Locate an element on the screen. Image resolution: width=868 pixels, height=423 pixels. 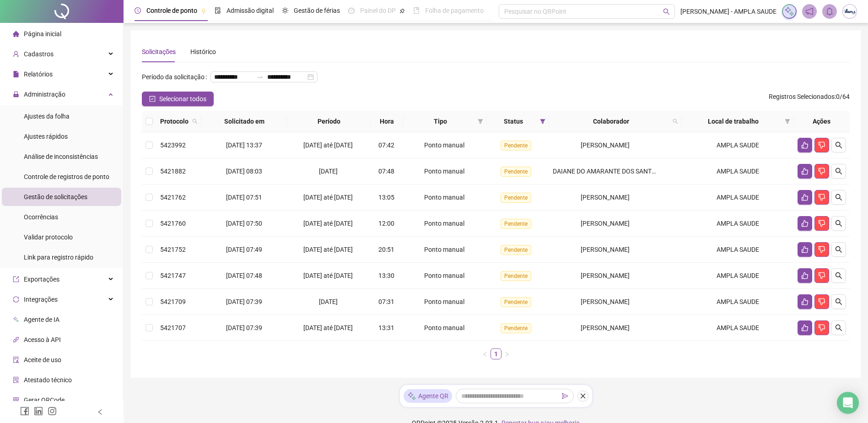
span: Protocolo is located at coordinates (174, 121).